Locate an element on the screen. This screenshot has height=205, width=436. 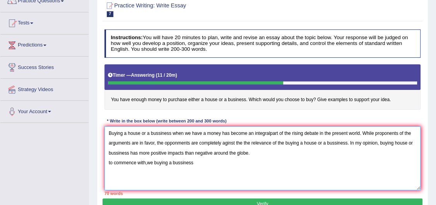
b: 11 / 20m is located at coordinates (166, 75).